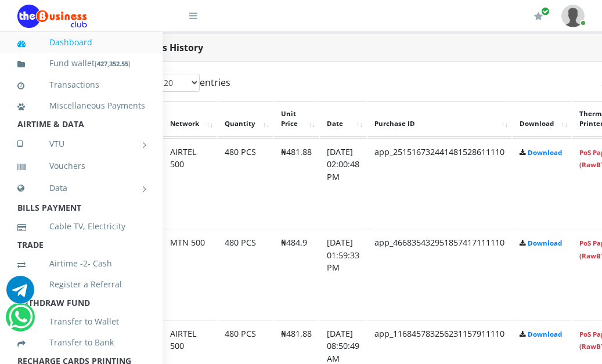 This screenshot has width=602, height=364. What do you see at coordinates (81, 144) in the screenshot?
I see `a: VTU` at bounding box center [81, 144].